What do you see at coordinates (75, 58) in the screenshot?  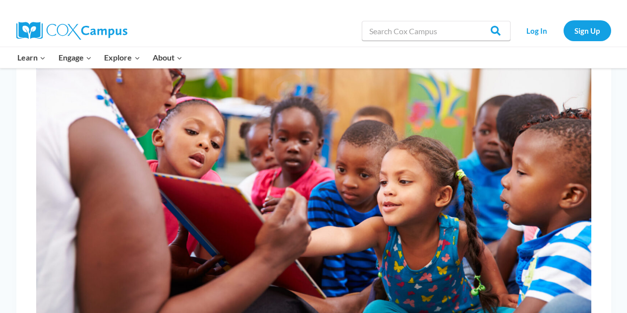 I see `button: Child menu of Engage` at bounding box center [75, 58].